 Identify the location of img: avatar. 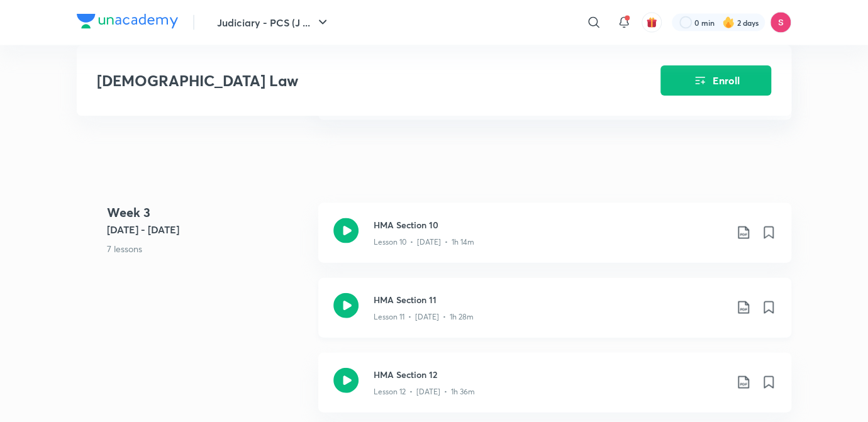
(651, 22).